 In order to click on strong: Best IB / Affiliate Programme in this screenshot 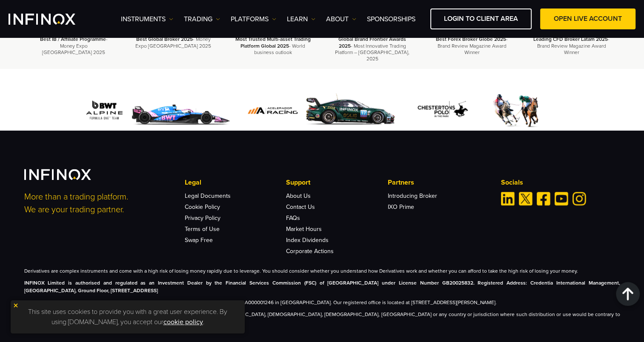, I will do `click(73, 39)`.